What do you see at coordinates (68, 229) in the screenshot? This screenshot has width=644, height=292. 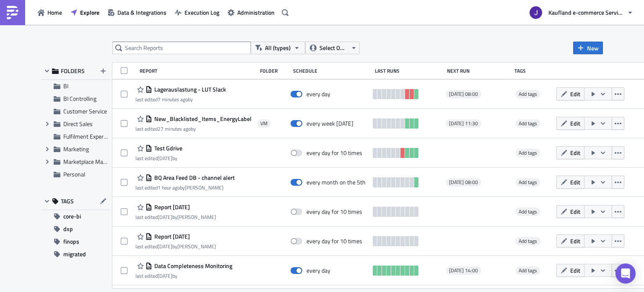 I see `span: dxp` at bounding box center [68, 229].